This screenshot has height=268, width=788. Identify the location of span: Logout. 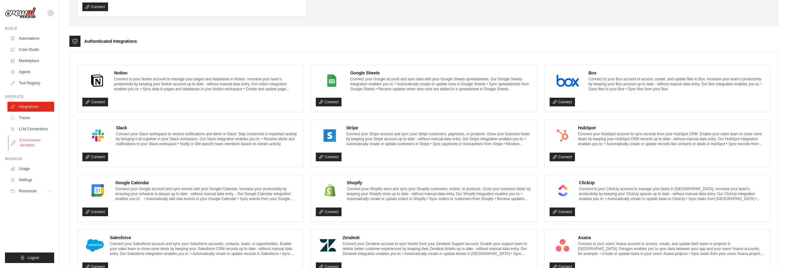
(33, 257).